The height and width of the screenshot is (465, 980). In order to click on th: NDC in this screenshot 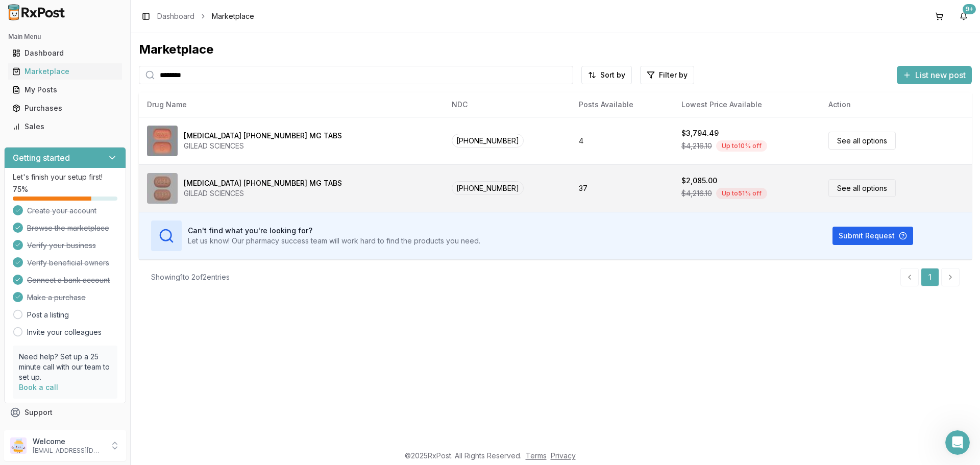, I will do `click(507, 105)`.